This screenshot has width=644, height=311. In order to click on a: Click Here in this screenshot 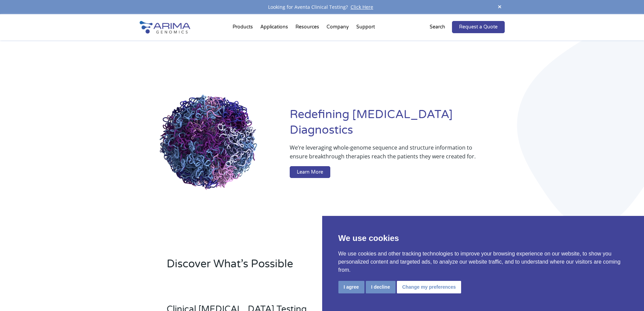, I will do `click(361, 7)`.